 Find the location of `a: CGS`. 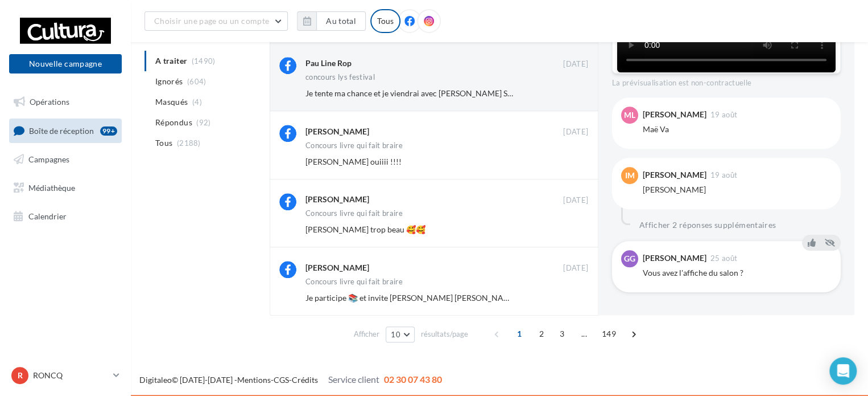

a: CGS is located at coordinates (281, 379).